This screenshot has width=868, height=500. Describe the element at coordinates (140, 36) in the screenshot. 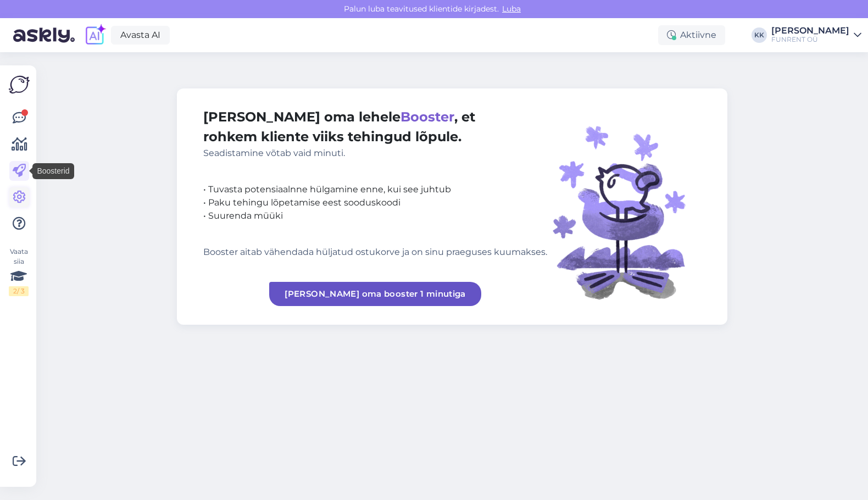

I see `a: Avasta AI` at that location.